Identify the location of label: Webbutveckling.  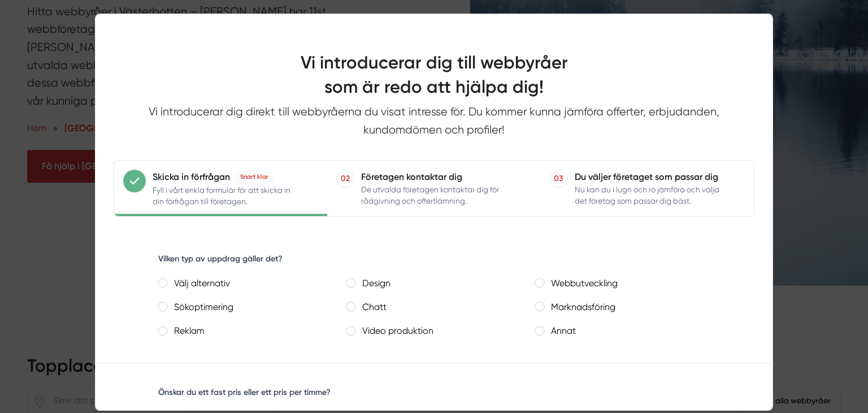
(627, 283).